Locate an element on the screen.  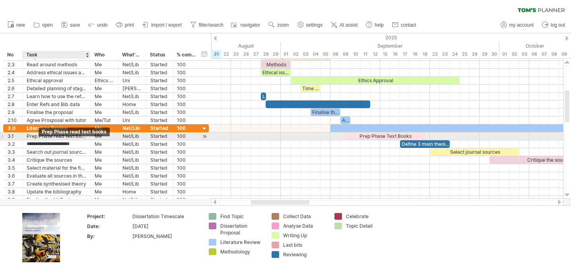
span: zoom is located at coordinates (283, 25).